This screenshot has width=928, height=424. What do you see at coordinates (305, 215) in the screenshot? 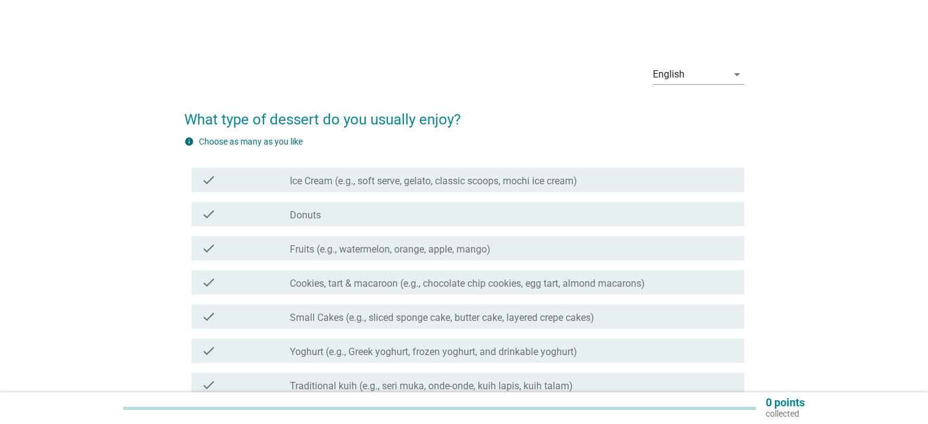
I see `label: Donuts` at bounding box center [305, 215].